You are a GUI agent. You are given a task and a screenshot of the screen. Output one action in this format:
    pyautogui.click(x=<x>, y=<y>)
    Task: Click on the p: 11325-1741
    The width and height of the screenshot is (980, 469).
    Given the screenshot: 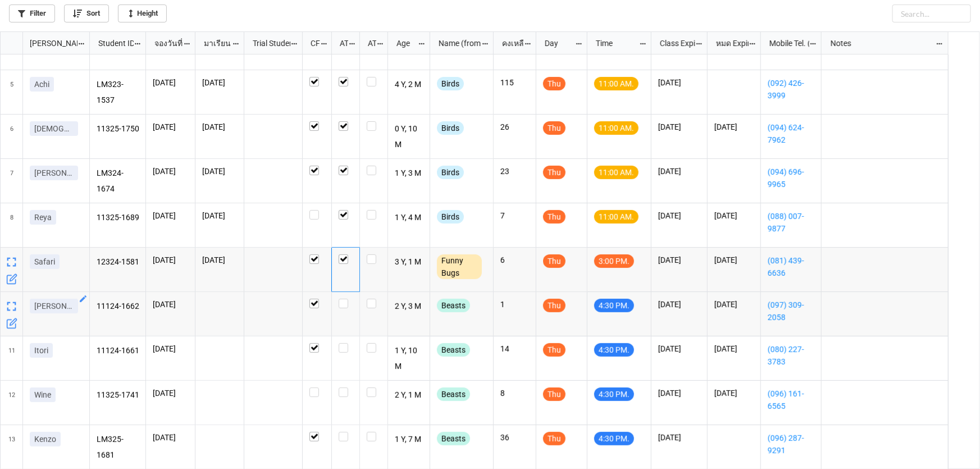 What is the action you would take?
    pyautogui.click(x=118, y=395)
    